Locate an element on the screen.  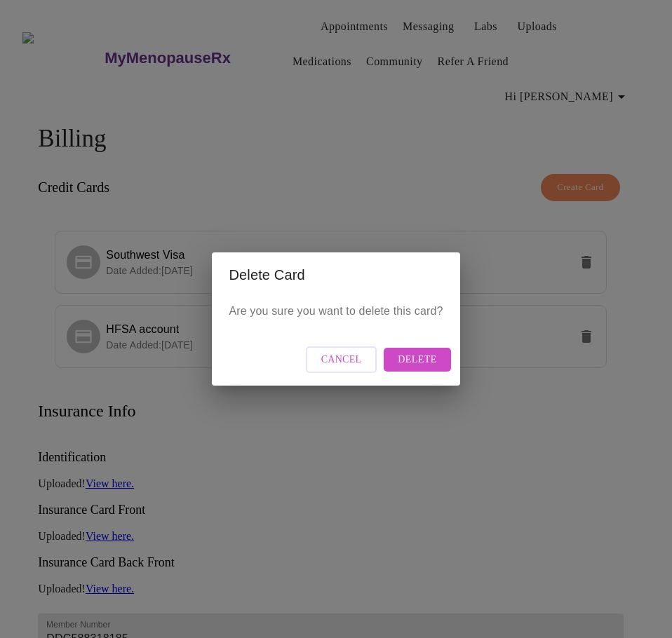
span: Cancel is located at coordinates (342, 359).